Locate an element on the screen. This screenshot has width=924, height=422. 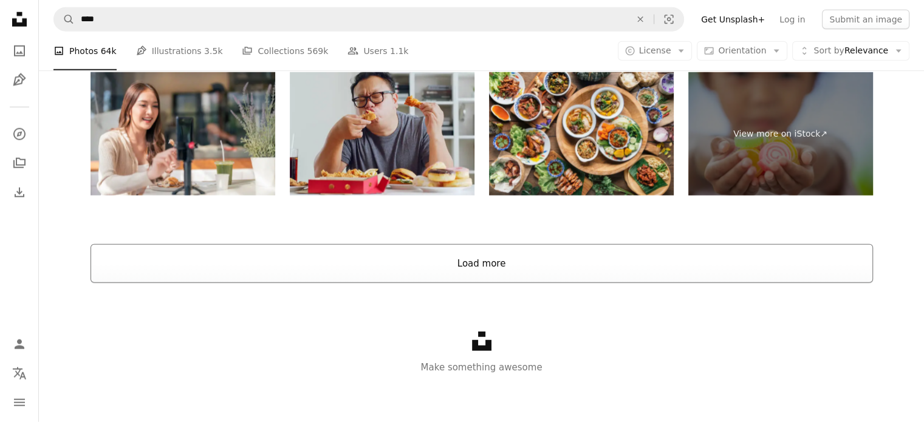
span: Relevance is located at coordinates (851, 51).